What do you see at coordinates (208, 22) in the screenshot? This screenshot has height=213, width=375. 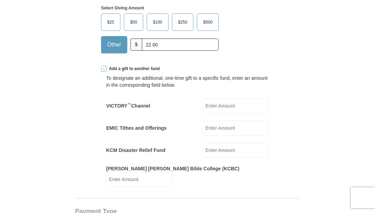 I see `span: $500` at bounding box center [208, 22].